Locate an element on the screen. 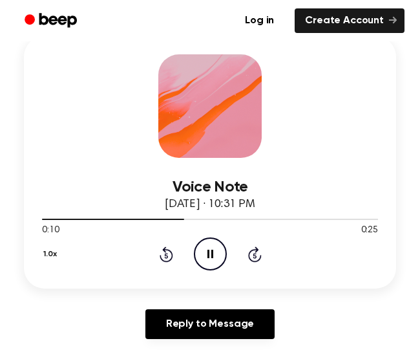 The width and height of the screenshot is (420, 363). a: Reply to Message is located at coordinates (210, 324).